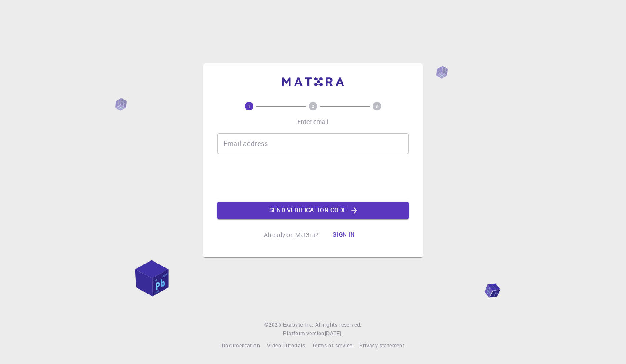  What do you see at coordinates (332, 346) in the screenshot?
I see `a: Terms of service` at bounding box center [332, 346].